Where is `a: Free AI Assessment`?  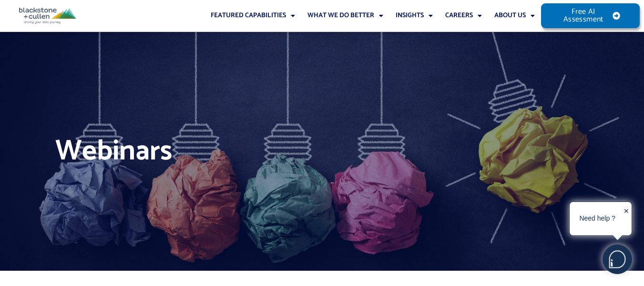 a: Free AI Assessment is located at coordinates (590, 16).